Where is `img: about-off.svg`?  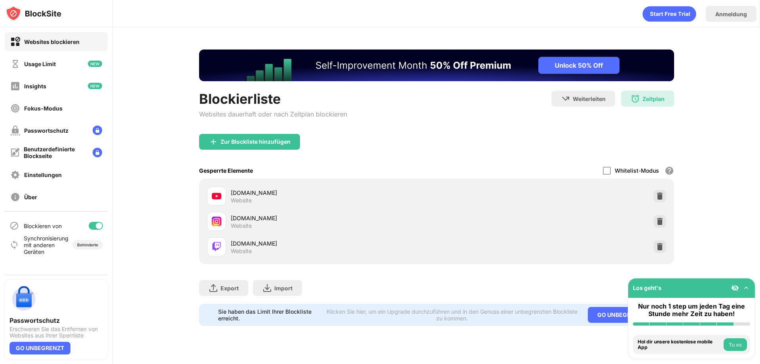 img: about-off.svg is located at coordinates (15, 197).